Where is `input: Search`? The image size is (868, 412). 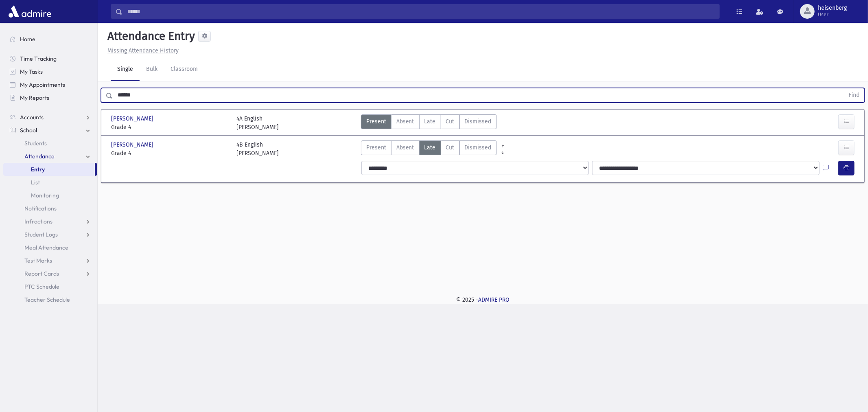 input: Search is located at coordinates (421, 11).